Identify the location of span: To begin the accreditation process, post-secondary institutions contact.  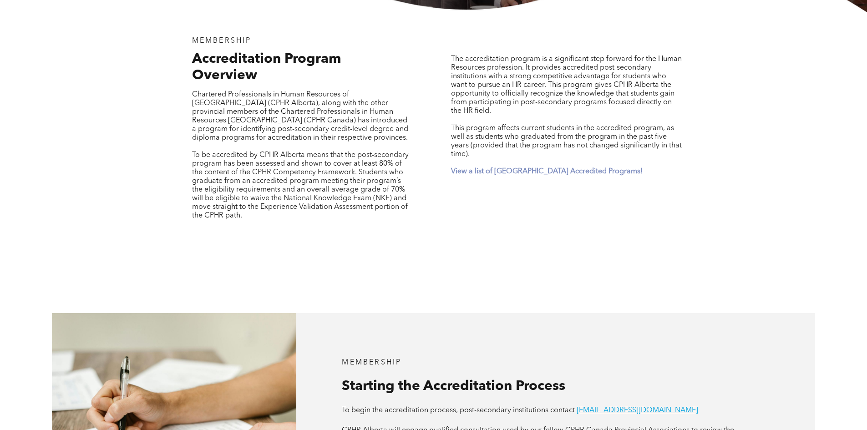
(459, 411).